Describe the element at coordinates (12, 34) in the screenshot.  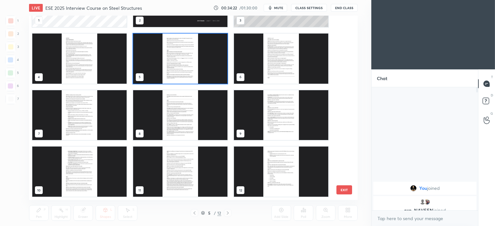
I see `div: 2` at that location.